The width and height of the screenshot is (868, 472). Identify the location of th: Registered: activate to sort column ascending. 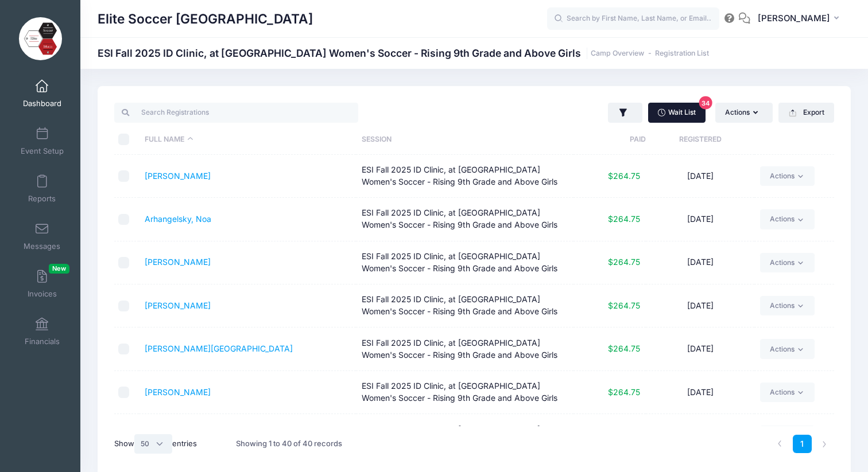
(700, 140).